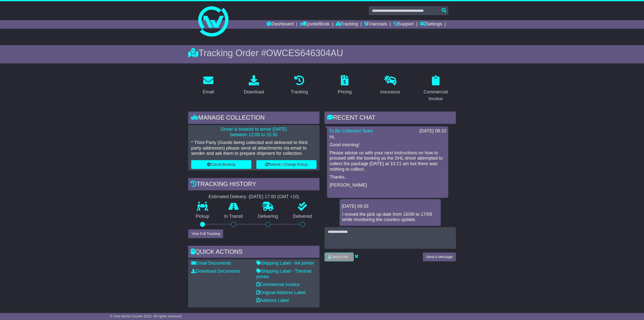 The image size is (644, 320). Describe the element at coordinates (211, 263) in the screenshot. I see `a: Email Documents` at that location.